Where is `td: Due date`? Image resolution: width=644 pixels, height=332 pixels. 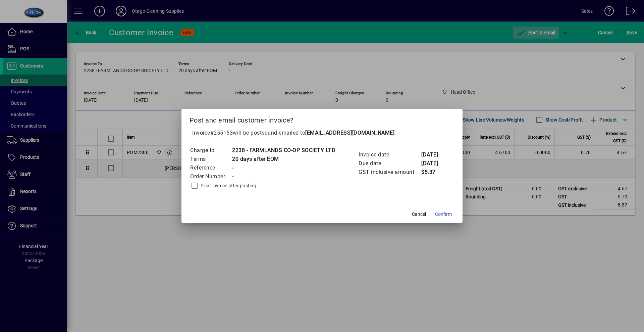 td: Due date is located at coordinates (389, 164).